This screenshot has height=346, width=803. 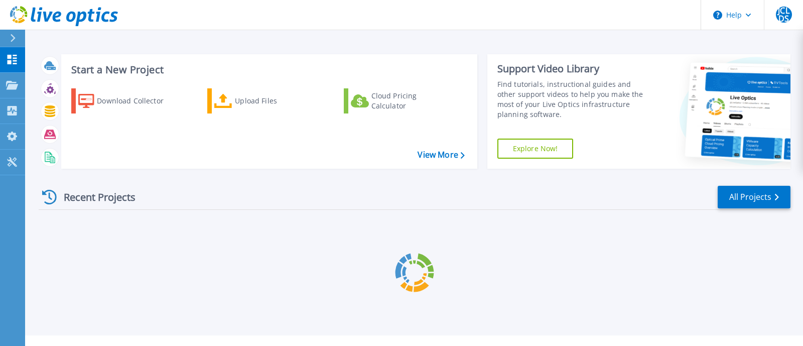 I want to click on a: View More, so click(x=440, y=155).